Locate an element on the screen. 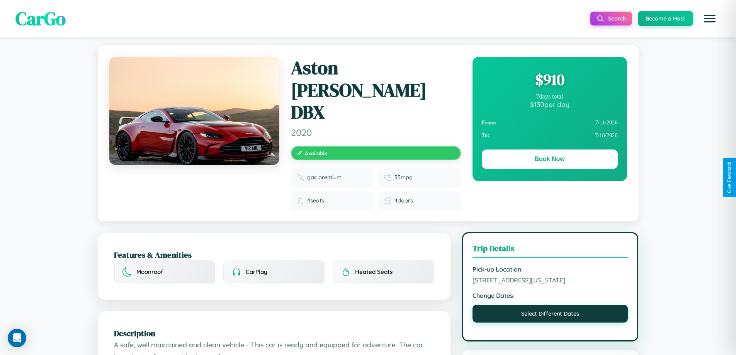 The width and height of the screenshot is (736, 355). div: 7 / 18 / 2026 is located at coordinates (550, 135).